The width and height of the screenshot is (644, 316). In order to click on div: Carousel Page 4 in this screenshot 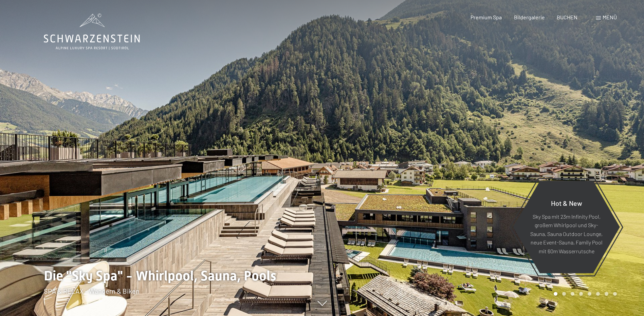, I will do `click(581, 294)`.